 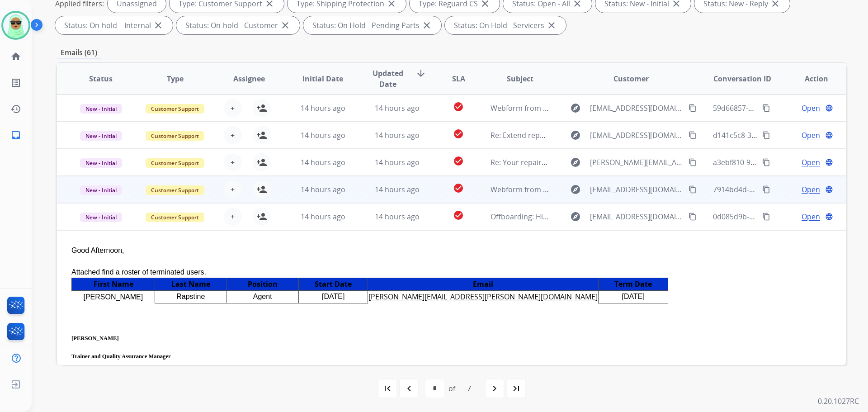 I want to click on span: Re: Your repaired product has shipped, so click(x=557, y=163).